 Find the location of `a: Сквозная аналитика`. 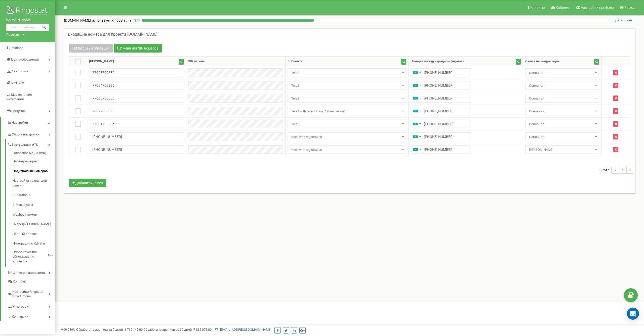

a: Сквозная аналитика is located at coordinates (31, 272).